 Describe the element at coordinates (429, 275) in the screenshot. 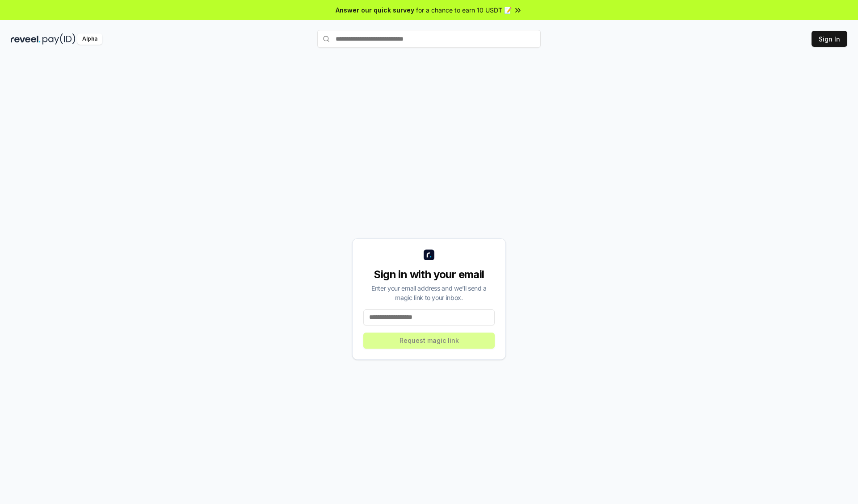

I see `div: Sign in with your email` at that location.